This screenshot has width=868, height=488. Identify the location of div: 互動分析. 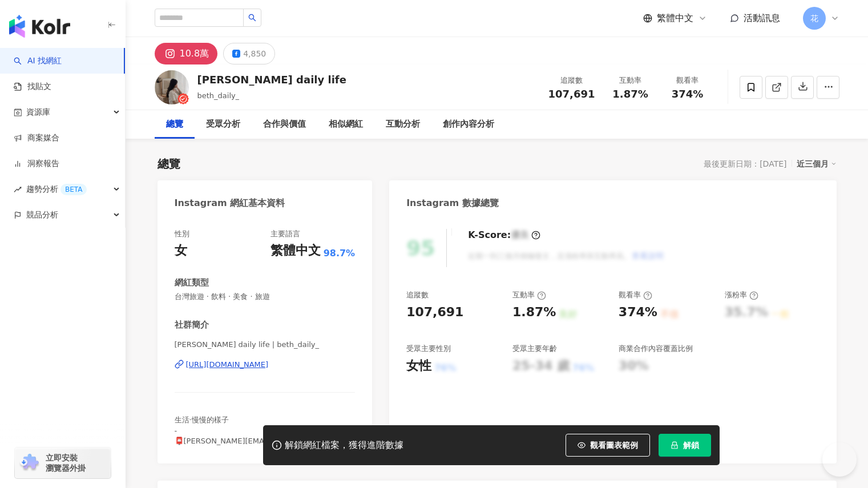
(403, 125).